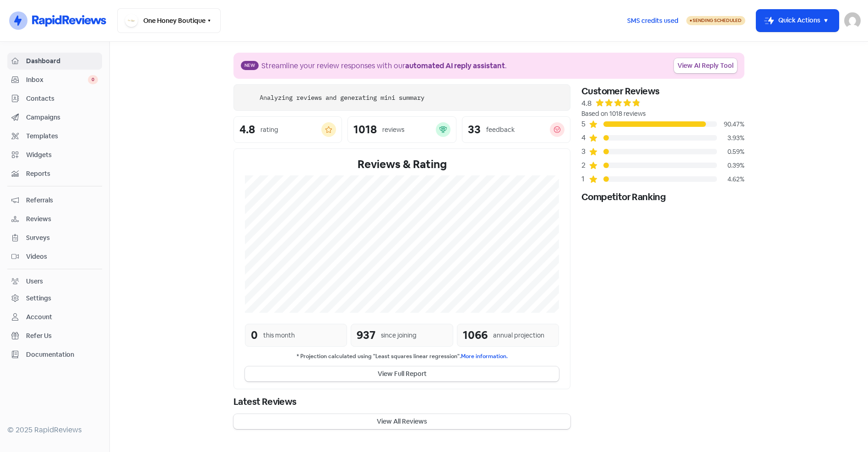  Describe the element at coordinates (62, 154) in the screenshot. I see `span: Widgets` at that location.